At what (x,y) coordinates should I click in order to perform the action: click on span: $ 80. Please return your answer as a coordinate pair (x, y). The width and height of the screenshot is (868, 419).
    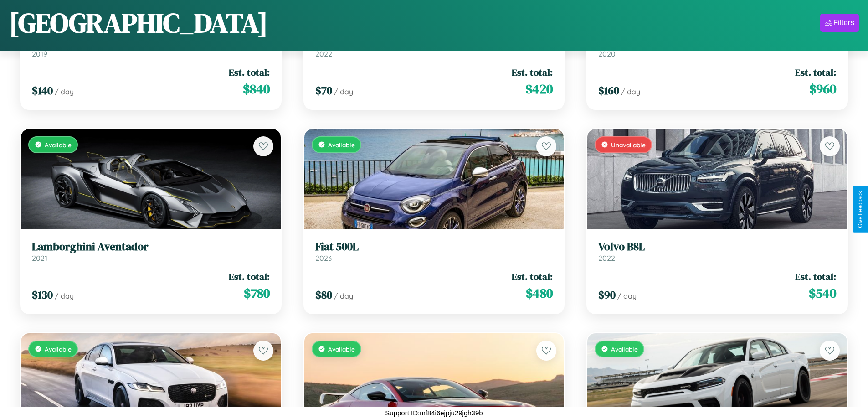
    Looking at the image, I should click on (324, 295).